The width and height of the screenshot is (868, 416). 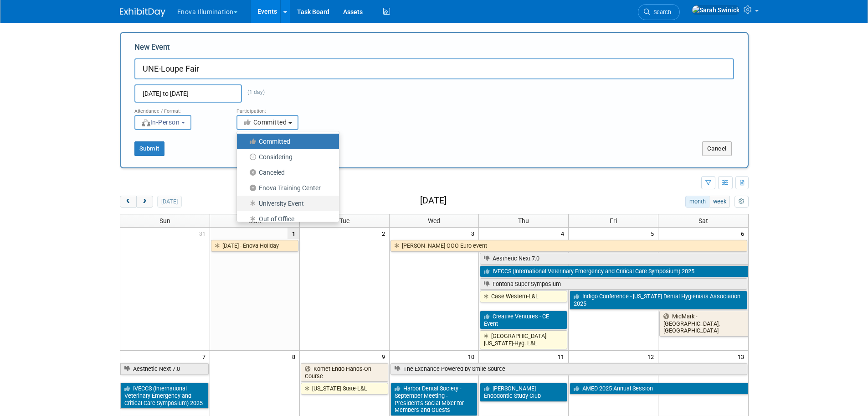 What do you see at coordinates (344, 221) in the screenshot?
I see `span: Tue` at bounding box center [344, 221].